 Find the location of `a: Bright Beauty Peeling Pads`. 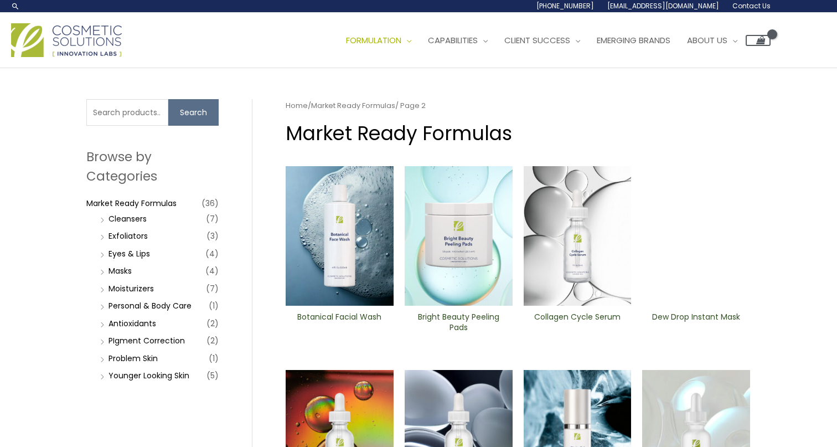

a: Bright Beauty Peeling Pads is located at coordinates (459, 324).